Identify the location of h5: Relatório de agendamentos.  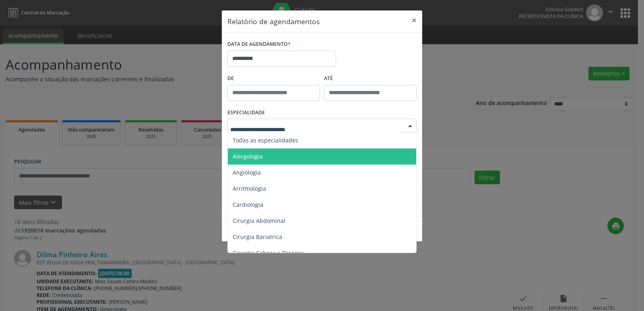
(274, 21).